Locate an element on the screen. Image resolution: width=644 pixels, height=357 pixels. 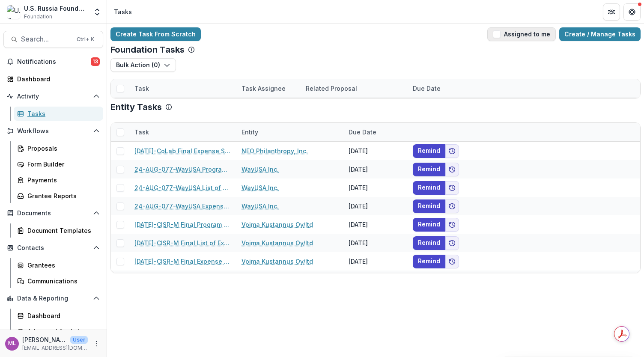
div: Grantees is located at coordinates (62, 265).